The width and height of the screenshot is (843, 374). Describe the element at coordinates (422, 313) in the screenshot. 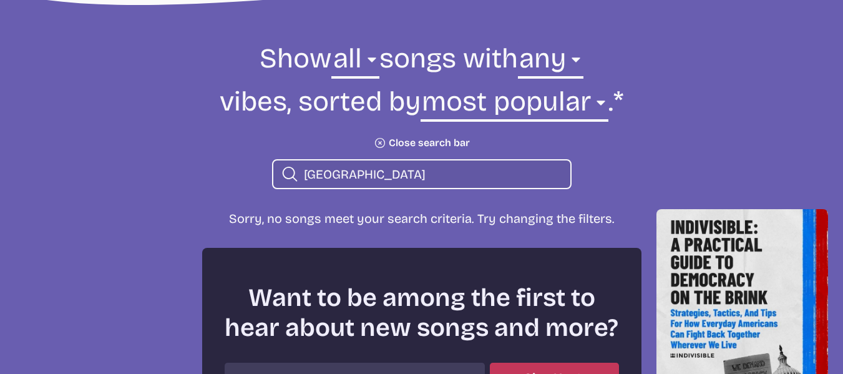

I see `h2: Want to be among the first to hear about new songs and more?` at that location.